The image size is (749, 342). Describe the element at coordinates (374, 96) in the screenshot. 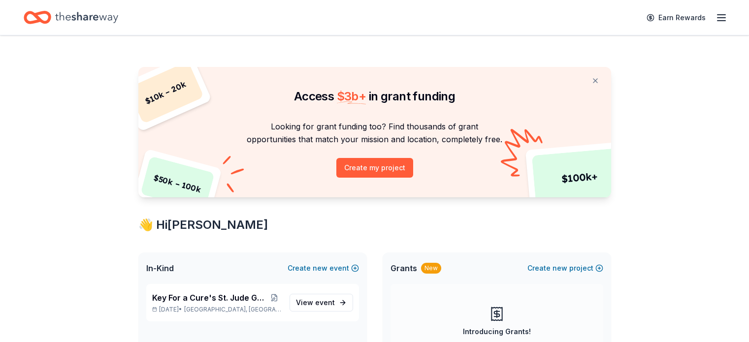

I see `span: Access in grant funding` at that location.